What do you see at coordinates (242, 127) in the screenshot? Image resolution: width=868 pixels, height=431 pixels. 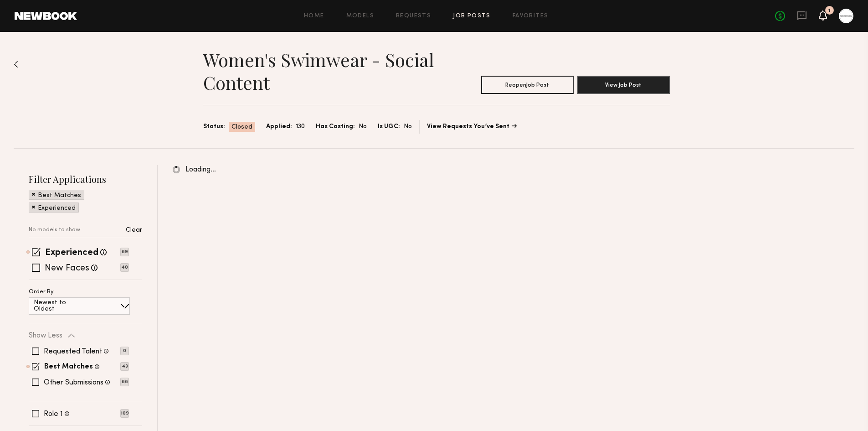 I see `span: Closed` at bounding box center [242, 127].